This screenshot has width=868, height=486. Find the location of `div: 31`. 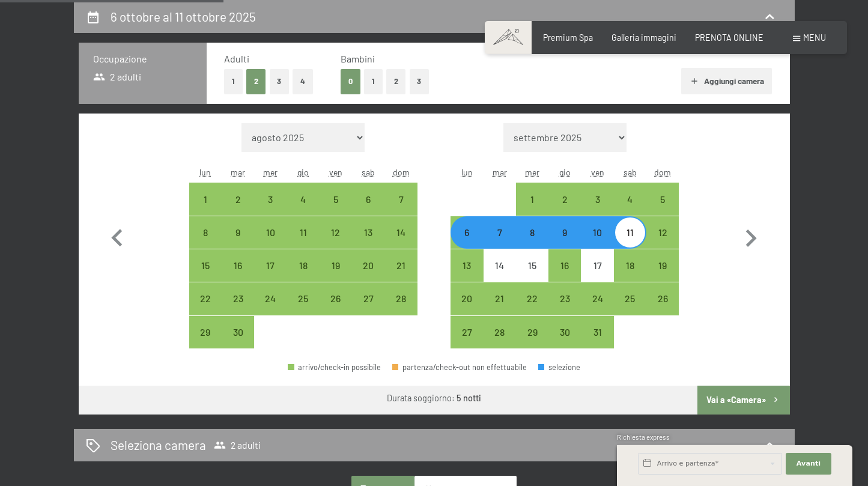

div: 31 is located at coordinates (597, 342).